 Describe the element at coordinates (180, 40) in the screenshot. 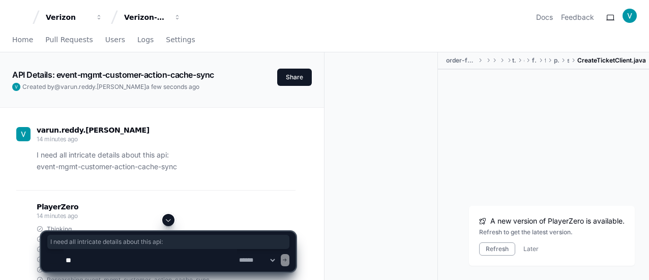

I see `span: Settings` at that location.